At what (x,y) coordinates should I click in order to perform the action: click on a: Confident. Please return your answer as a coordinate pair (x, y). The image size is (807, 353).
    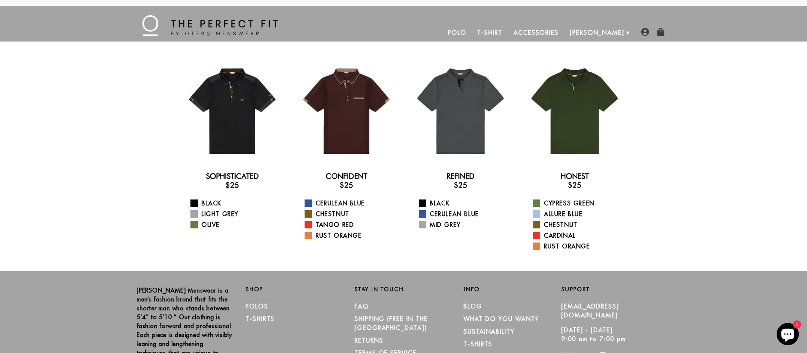
    Looking at the image, I should click on (346, 176).